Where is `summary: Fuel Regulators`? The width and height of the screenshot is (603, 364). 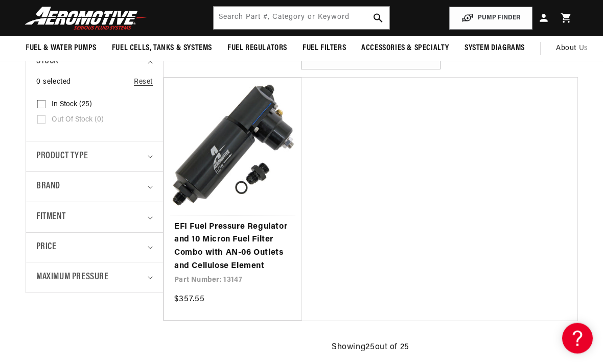 summary: Fuel Regulators is located at coordinates (257, 48).